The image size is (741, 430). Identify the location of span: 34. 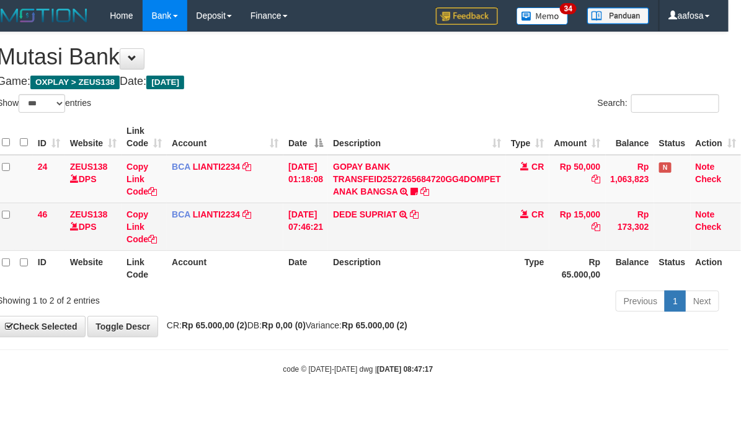
(568, 9).